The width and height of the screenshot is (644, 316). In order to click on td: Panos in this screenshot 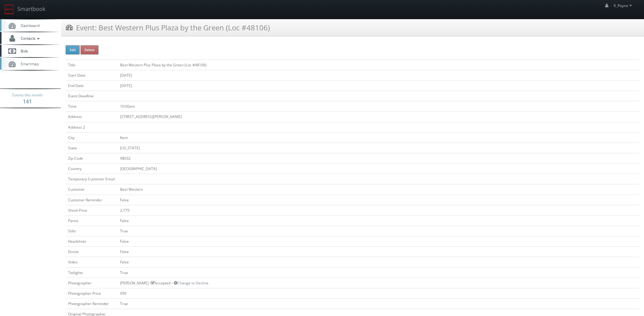, I will do `click(91, 220)`.